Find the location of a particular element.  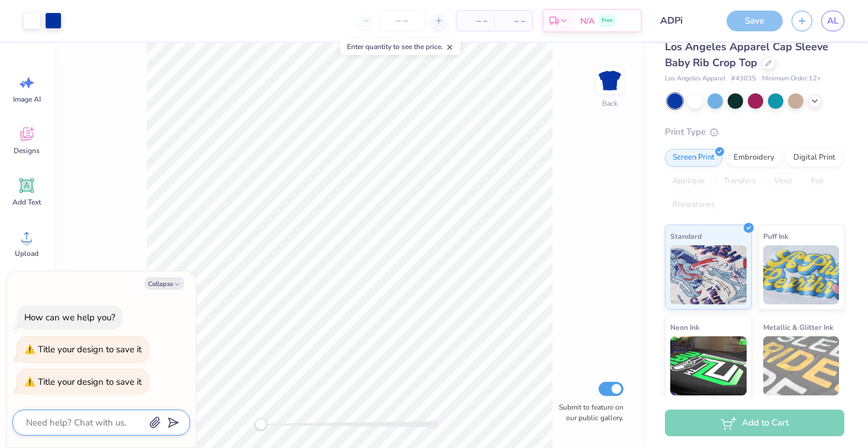

div: Screen Print is located at coordinates (693, 158).